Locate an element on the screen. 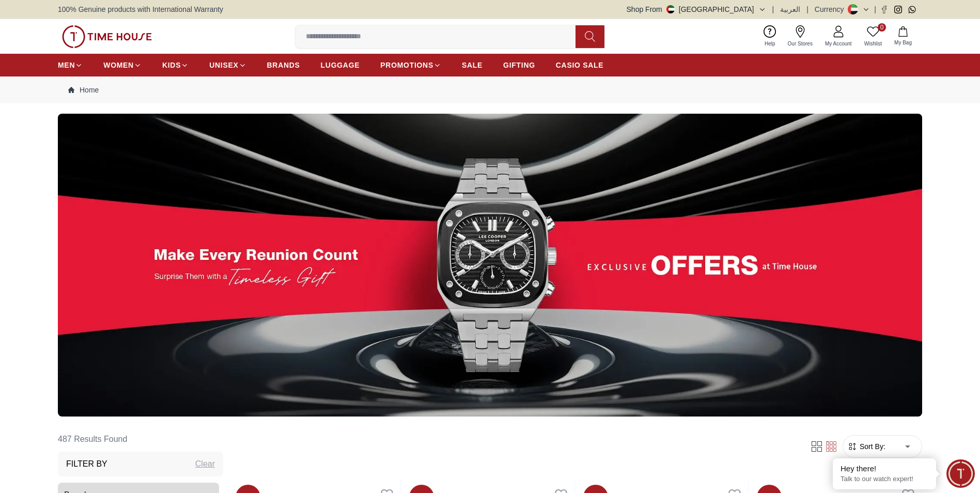 This screenshot has height=493, width=980. div: Hey there! is located at coordinates (885, 469).